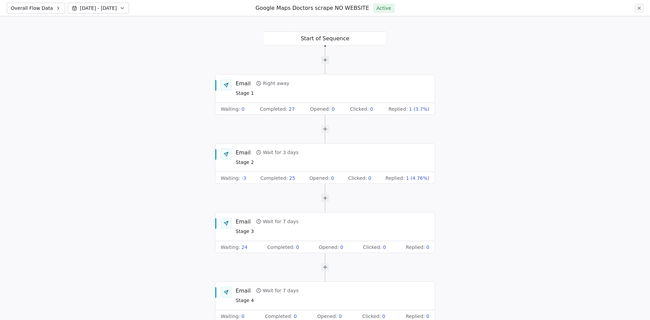  What do you see at coordinates (263, 93) in the screenshot?
I see `span: Stage 1` at bounding box center [263, 93].